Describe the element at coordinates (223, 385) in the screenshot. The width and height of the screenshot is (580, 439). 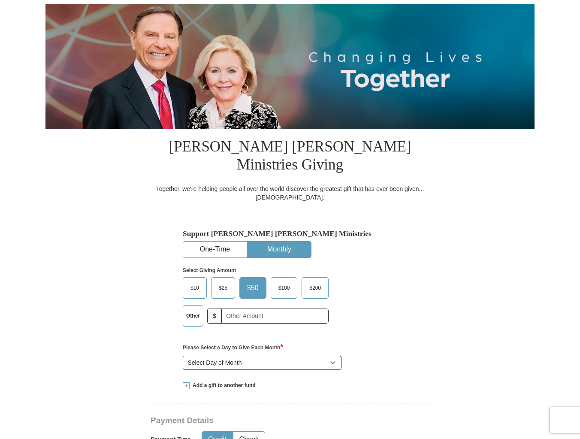
I see `span: Add a gift to another fund` at that location.